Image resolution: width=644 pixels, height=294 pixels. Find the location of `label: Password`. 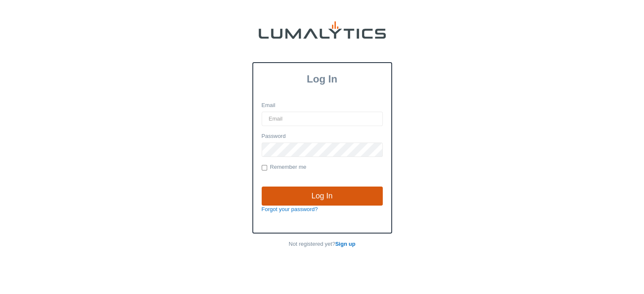

label: Password is located at coordinates (273, 136).